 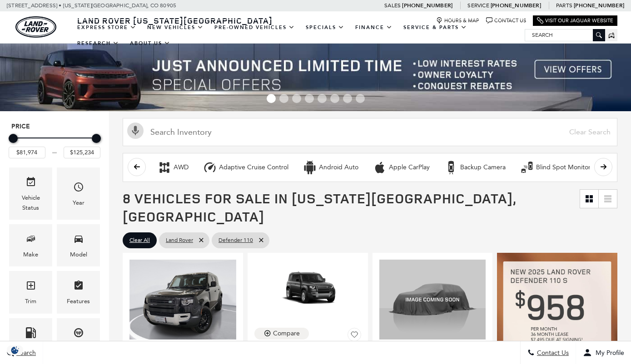 What do you see at coordinates (374, 27) in the screenshot?
I see `a: Finance` at bounding box center [374, 27].